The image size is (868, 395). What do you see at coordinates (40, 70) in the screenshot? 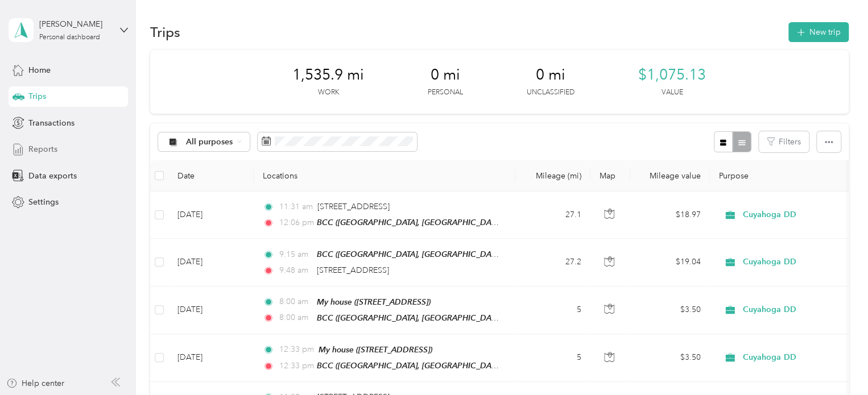
I see `span: Home` at bounding box center [40, 70].